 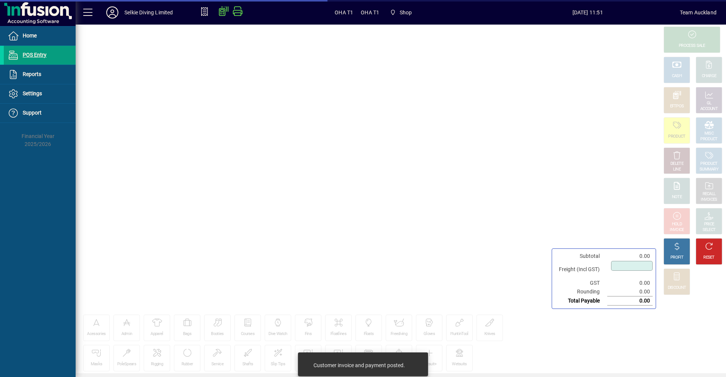 What do you see at coordinates (278, 334) in the screenshot?
I see `div: Dive Watch` at bounding box center [278, 334].